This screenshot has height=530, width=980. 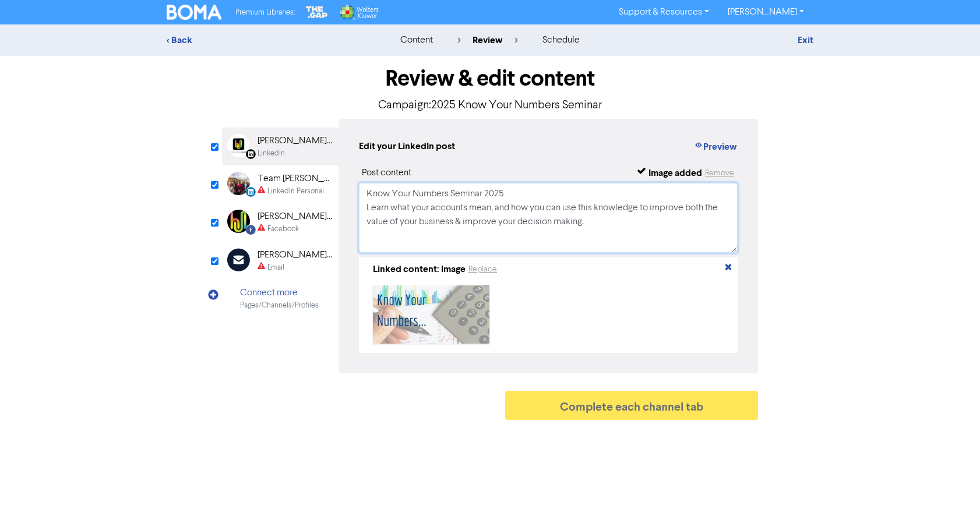 I want to click on span: Premium Libraries:, so click(x=265, y=12).